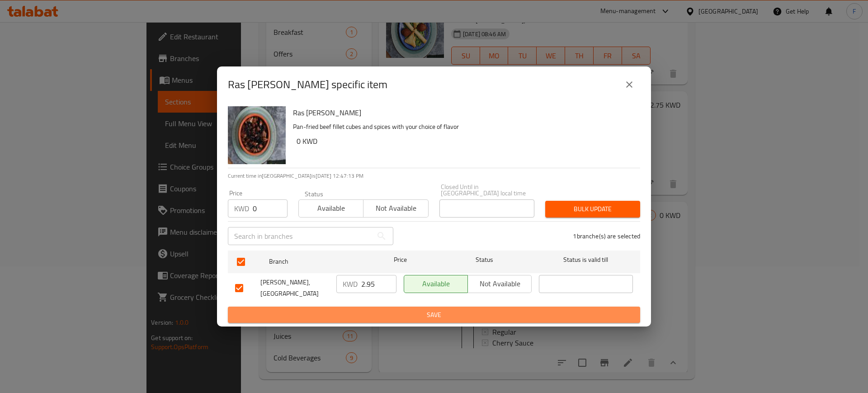 This screenshot has width=868, height=393. I want to click on span: Status, so click(484, 260).